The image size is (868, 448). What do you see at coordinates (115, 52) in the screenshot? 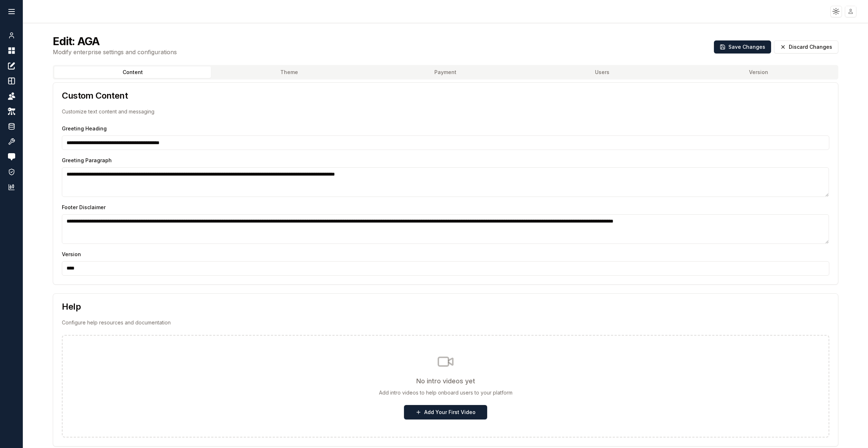
I see `p: Modify enterprise settings and configurations` at bounding box center [115, 52].